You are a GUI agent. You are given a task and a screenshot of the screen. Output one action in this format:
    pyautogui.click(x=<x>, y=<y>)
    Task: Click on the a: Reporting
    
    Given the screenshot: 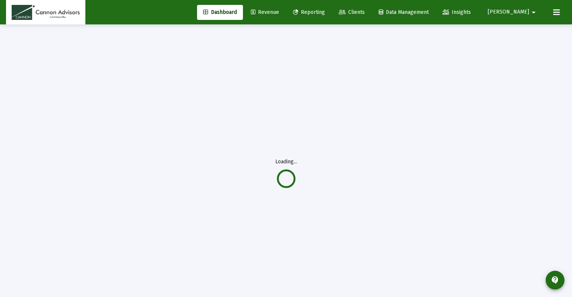 What is the action you would take?
    pyautogui.click(x=309, y=12)
    